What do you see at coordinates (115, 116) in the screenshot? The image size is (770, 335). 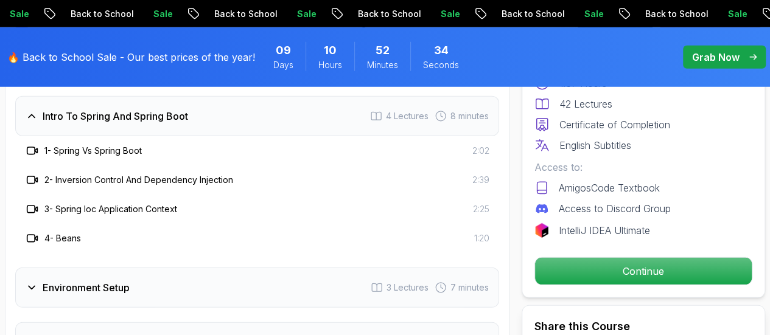 I see `h3: Intro To Spring And Spring Boot` at bounding box center [115, 116].